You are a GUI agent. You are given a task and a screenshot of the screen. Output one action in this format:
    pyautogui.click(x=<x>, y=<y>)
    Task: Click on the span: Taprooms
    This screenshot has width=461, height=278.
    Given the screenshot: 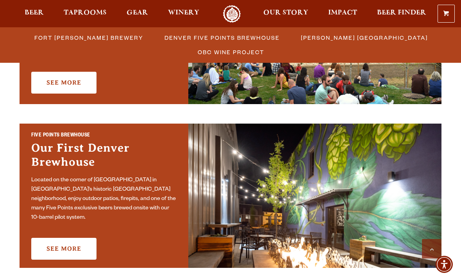 What is the action you would take?
    pyautogui.click(x=85, y=13)
    